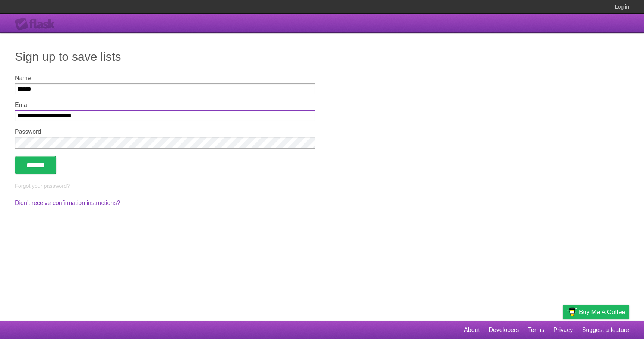 The height and width of the screenshot is (339, 644). I want to click on img: Buy me a coffee, so click(572, 312).